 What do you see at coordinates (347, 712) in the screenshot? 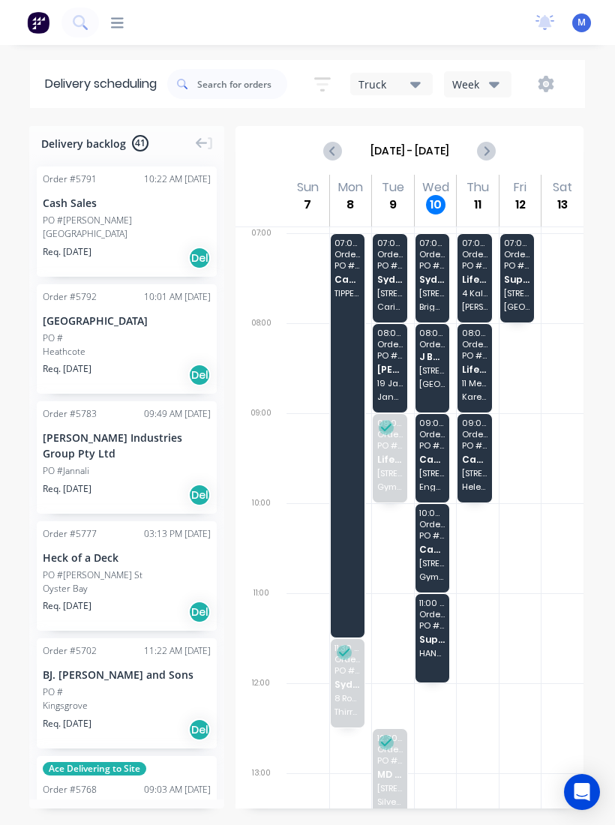
I see `span: Thirroul` at bounding box center [347, 712].